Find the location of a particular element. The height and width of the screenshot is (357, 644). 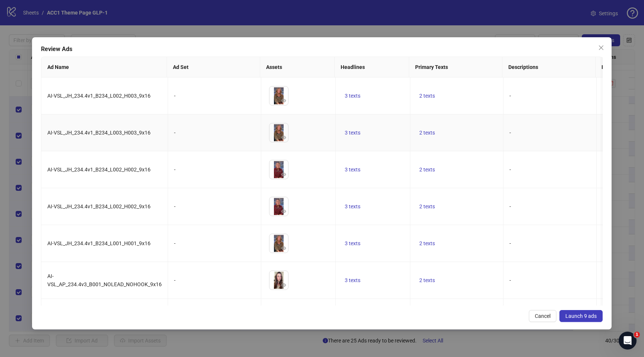

th: Assets is located at coordinates (298, 67).